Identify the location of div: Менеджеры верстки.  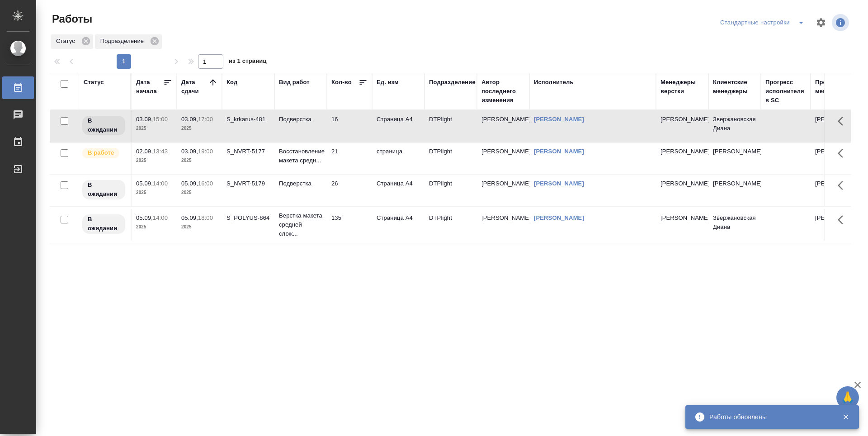
(683, 87).